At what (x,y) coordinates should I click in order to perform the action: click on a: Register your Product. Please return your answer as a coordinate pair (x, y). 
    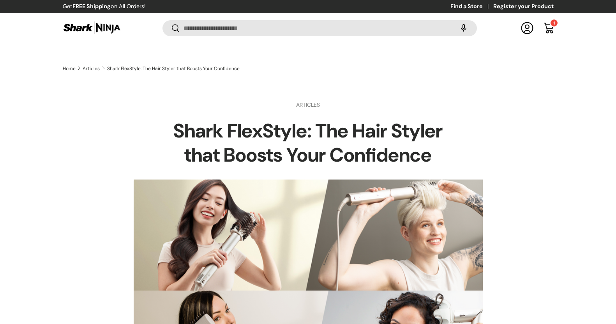
    Looking at the image, I should click on (523, 7).